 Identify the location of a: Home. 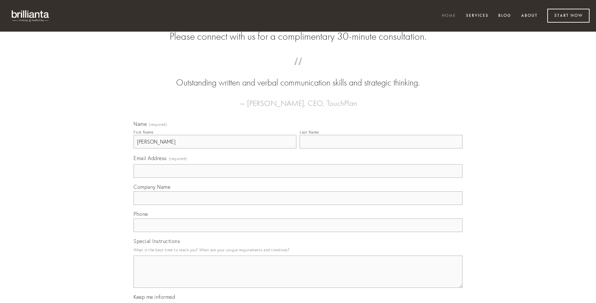
(449, 16).